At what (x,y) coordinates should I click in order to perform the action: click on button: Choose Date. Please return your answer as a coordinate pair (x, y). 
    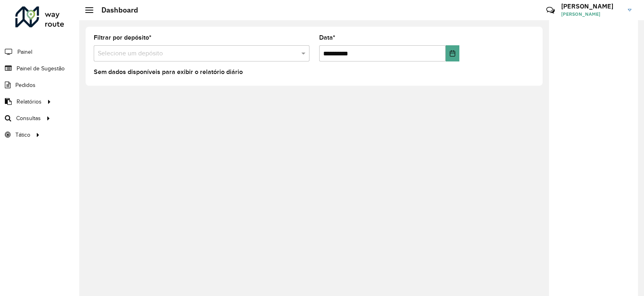
    Looking at the image, I should click on (453, 54).